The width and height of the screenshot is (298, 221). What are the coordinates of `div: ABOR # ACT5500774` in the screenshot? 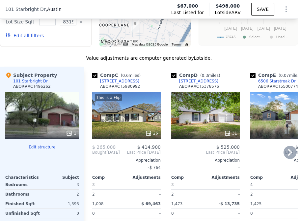 It's located at (278, 86).